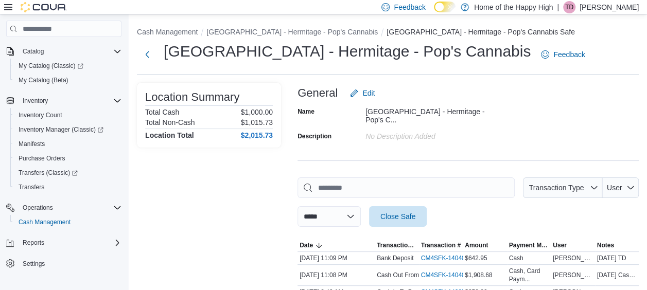 The width and height of the screenshot is (647, 290). I want to click on a: Transfers, so click(31, 187).